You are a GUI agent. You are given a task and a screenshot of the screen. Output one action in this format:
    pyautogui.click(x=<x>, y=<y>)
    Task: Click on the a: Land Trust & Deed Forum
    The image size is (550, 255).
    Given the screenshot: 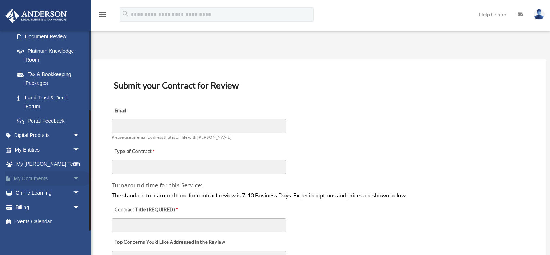 What is the action you would take?
    pyautogui.click(x=51, y=102)
    